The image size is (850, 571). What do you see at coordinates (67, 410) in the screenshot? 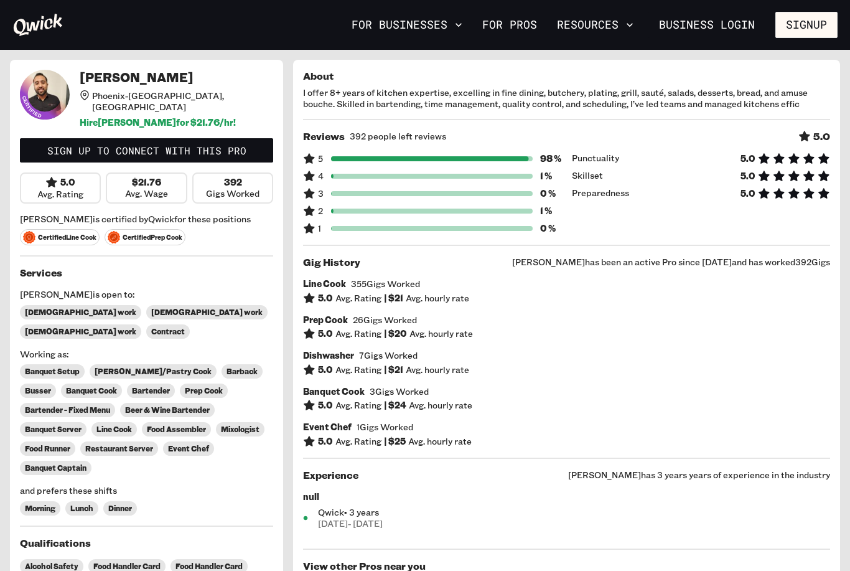
I see `span: Bartender - Fixed Menu` at bounding box center [67, 410].